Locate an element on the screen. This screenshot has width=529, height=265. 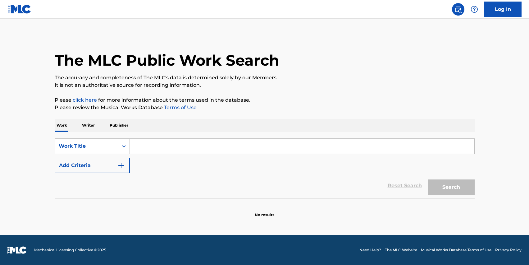
p: It is not an authoritative source for recording information. is located at coordinates (265, 85).